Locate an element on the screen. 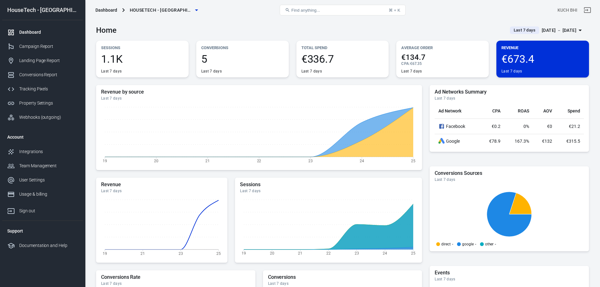 This screenshot has height=287, width=600. h5: Conversions Rate is located at coordinates (176, 277).